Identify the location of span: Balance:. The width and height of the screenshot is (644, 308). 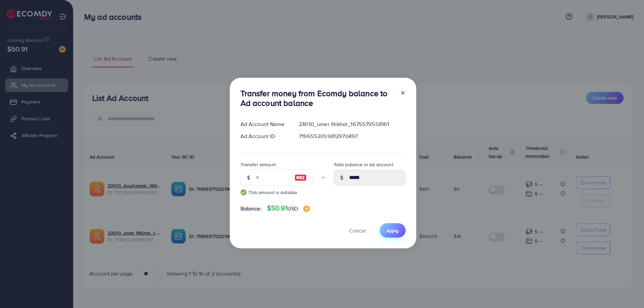
(251, 209).